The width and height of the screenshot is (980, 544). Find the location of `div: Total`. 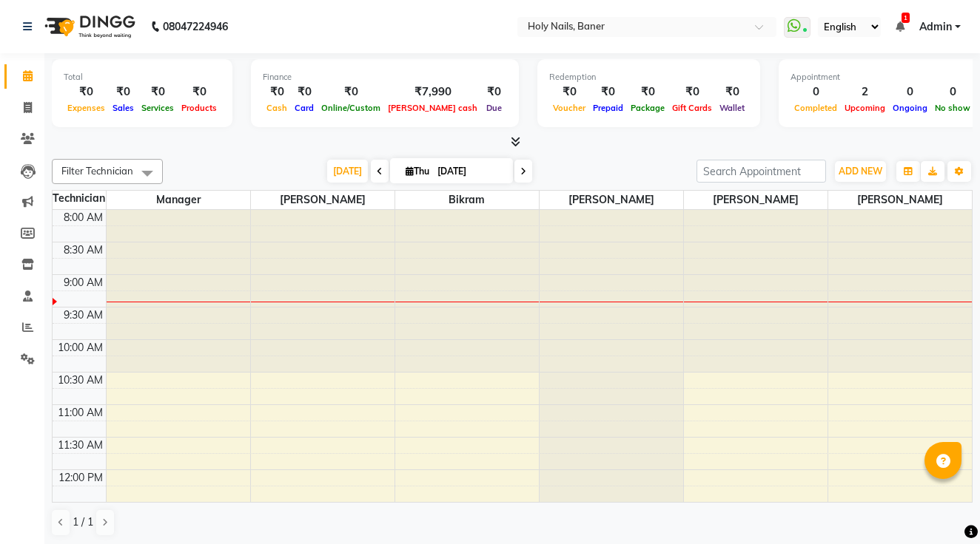

div: Total is located at coordinates (142, 77).